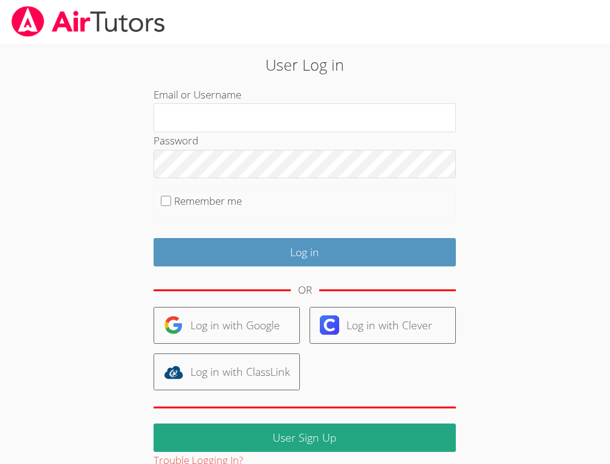  Describe the element at coordinates (383, 325) in the screenshot. I see `a: Log in with Clever` at that location.